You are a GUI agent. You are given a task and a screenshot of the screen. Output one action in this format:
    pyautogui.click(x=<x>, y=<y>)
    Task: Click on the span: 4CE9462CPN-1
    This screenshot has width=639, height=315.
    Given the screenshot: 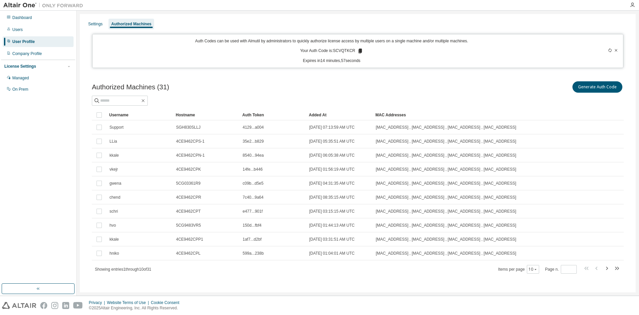 What is the action you would take?
    pyautogui.click(x=190, y=155)
    